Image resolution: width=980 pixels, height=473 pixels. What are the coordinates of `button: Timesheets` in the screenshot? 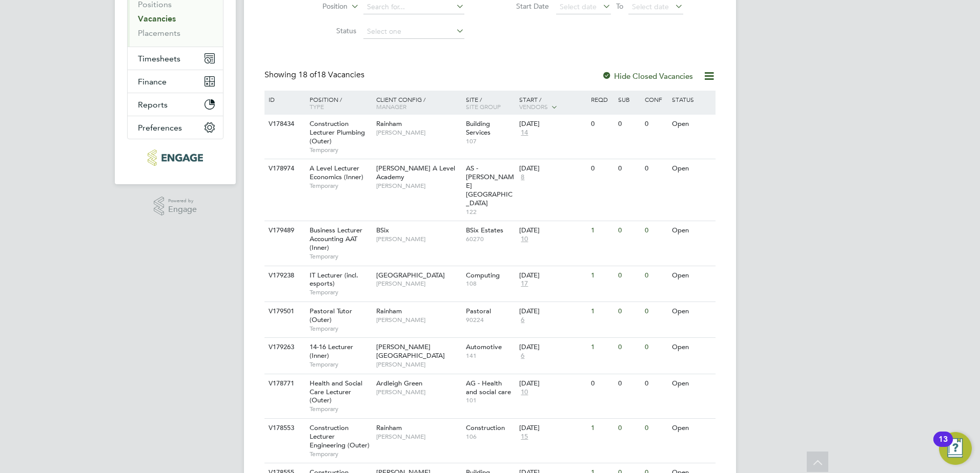 It's located at (176, 59).